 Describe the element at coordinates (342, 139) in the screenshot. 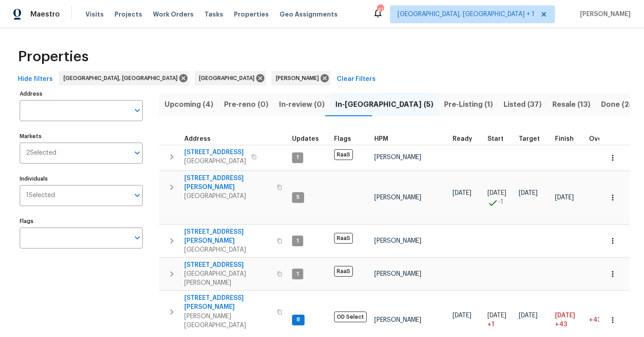

I see `span: Flags` at that location.